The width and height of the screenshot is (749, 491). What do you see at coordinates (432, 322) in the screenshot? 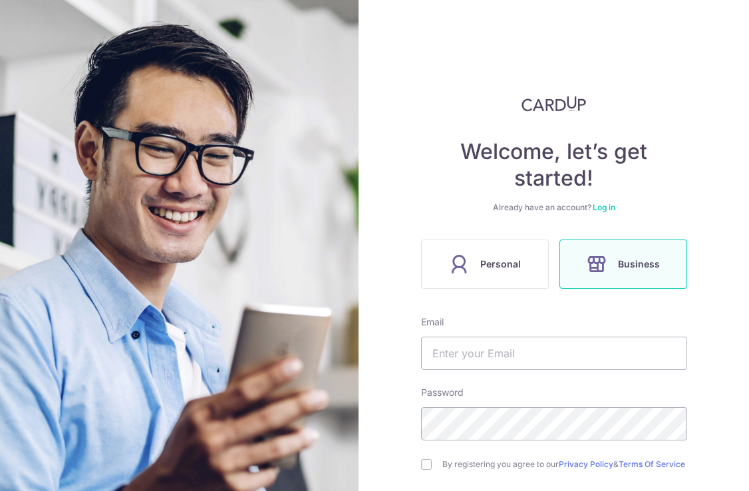
I see `label: Email` at bounding box center [432, 322].